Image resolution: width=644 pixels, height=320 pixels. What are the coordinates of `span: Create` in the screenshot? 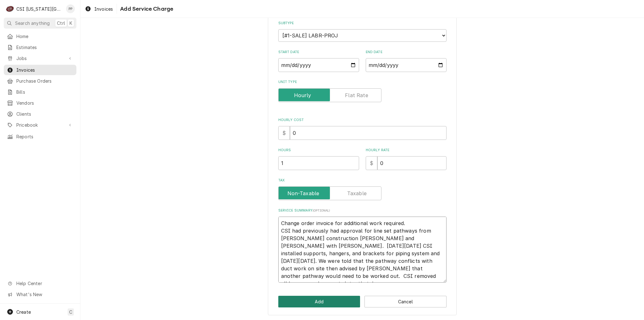 It's located at (24, 311).